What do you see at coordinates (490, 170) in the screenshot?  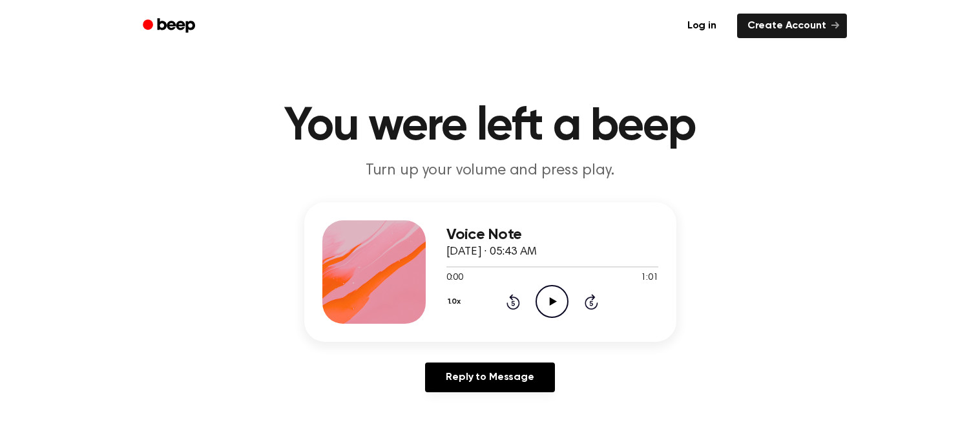 I see `p: Turn up your volume and press play.` at bounding box center [490, 170].